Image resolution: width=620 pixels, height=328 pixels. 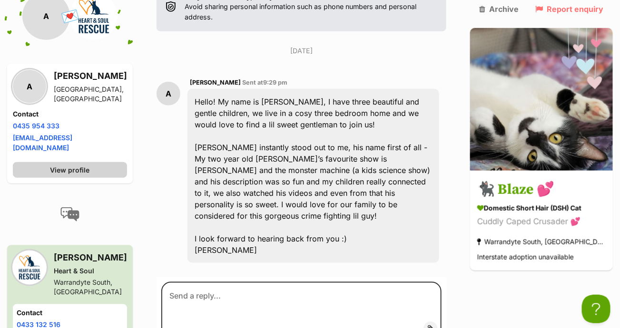 What do you see at coordinates (542, 99) in the screenshot?
I see `img: 🐈‍⬛ Blaze 💕` at bounding box center [542, 99].